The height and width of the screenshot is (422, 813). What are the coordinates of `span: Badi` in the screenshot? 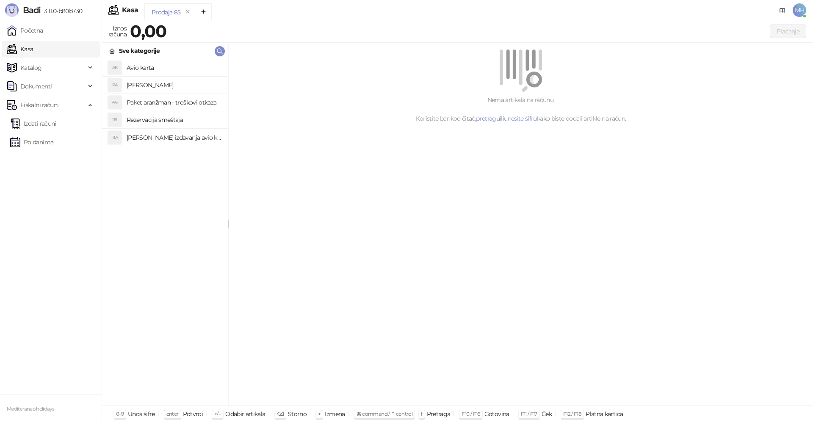 It's located at (32, 10).